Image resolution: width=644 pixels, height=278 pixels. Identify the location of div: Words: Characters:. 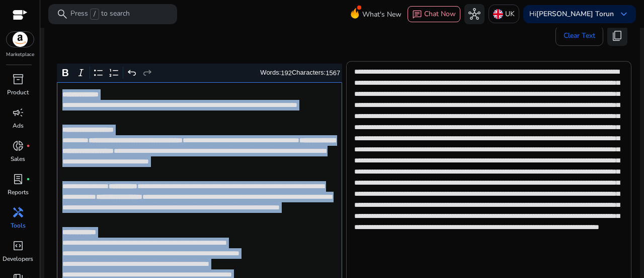
(300, 73).